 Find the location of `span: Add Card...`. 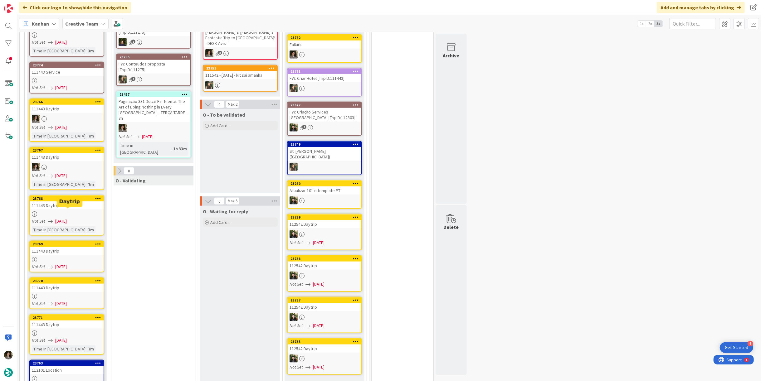

span: Add Card... is located at coordinates (220, 223).